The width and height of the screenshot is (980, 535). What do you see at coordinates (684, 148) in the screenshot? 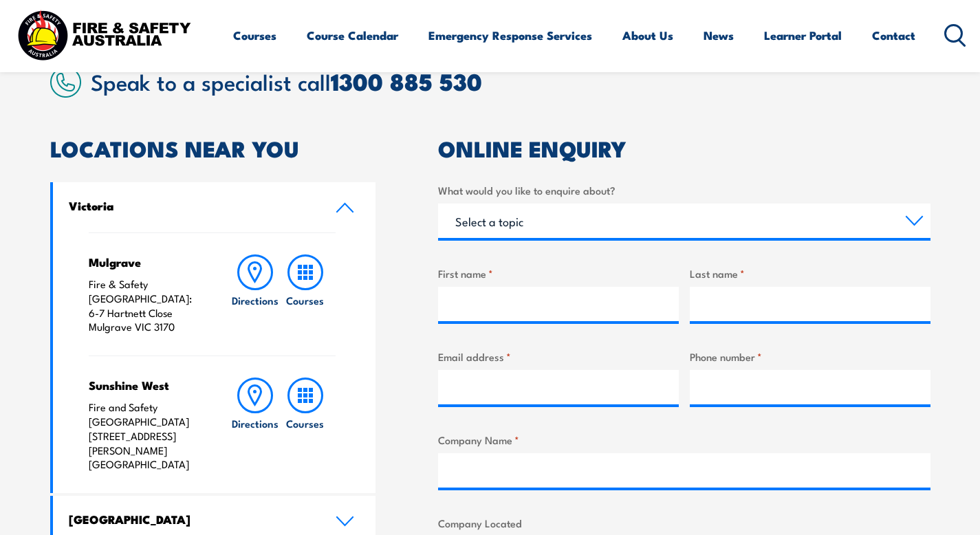
I see `h2: ONLINE ENQUIRY` at bounding box center [684, 148].